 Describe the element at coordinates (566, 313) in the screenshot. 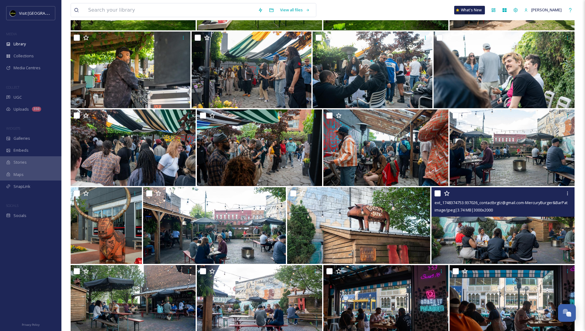

I see `button: Open Chat` at that location.